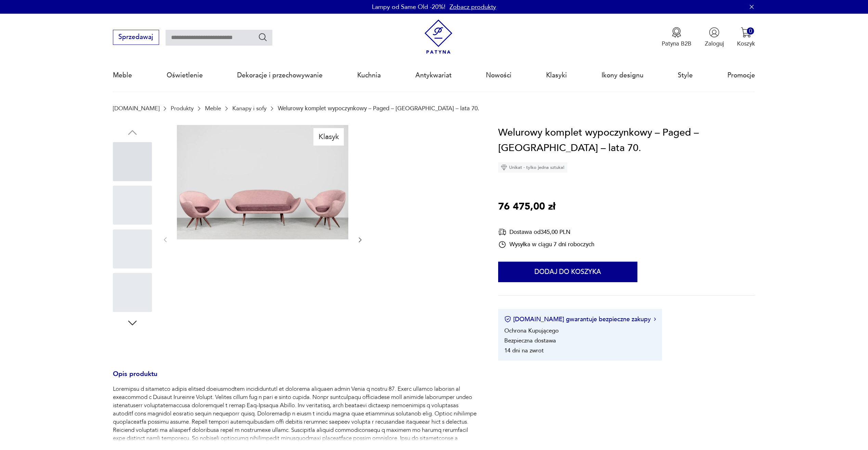  I want to click on img: Ikona dostawy, so click(502, 232).